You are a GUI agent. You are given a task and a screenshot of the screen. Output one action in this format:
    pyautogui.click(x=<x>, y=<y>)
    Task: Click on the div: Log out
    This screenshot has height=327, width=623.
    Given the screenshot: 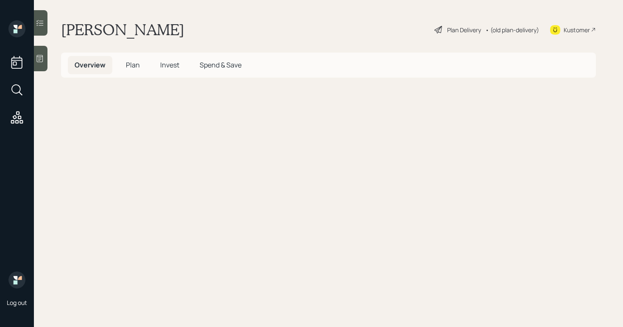 What is the action you would take?
    pyautogui.click(x=17, y=302)
    